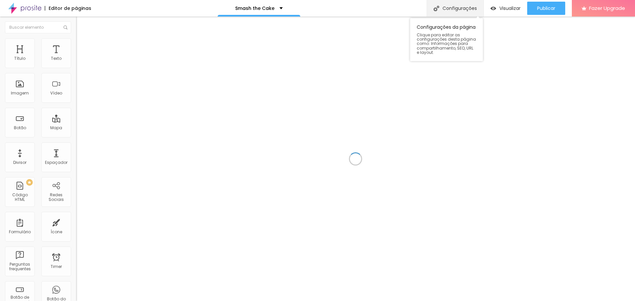  What do you see at coordinates (68, 8) in the screenshot?
I see `div: Editor de páginas` at bounding box center [68, 8].